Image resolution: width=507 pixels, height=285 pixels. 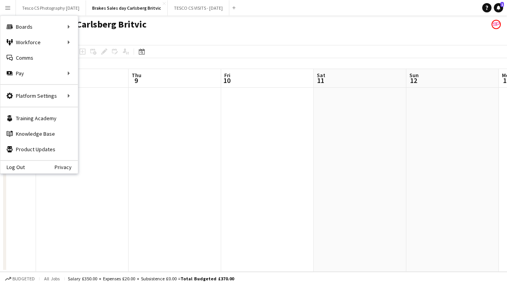 What do you see at coordinates (39, 134) in the screenshot?
I see `a: Knowledge Base` at bounding box center [39, 134].